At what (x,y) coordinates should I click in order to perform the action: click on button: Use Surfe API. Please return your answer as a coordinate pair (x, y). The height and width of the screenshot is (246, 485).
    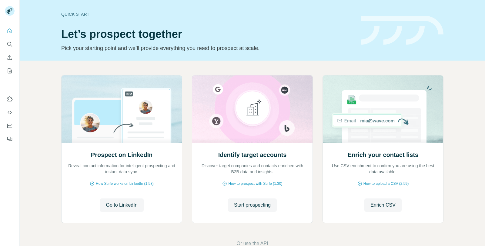
    Looking at the image, I should click on (10, 112).